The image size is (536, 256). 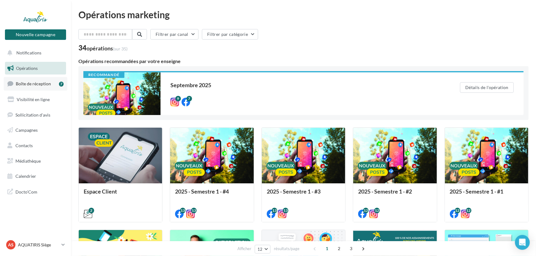 I want to click on a: AS AQUATIRIS Siège, so click(x=36, y=245).